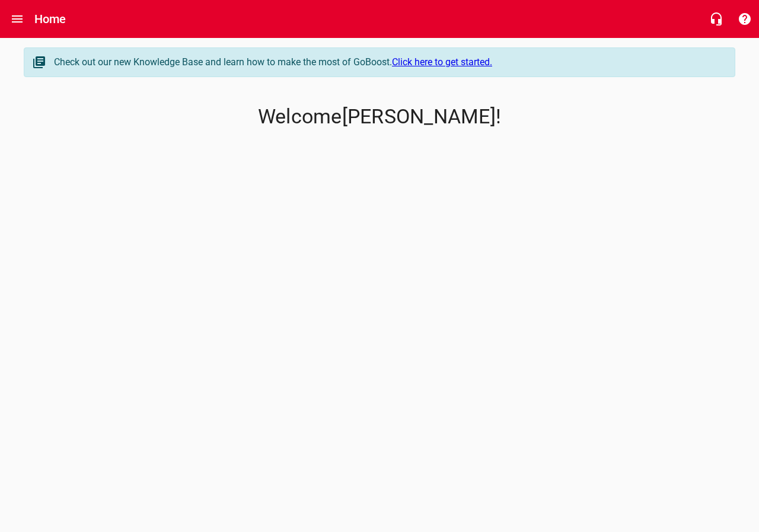 The width and height of the screenshot is (759, 532). What do you see at coordinates (745, 19) in the screenshot?
I see `button: Support Portal` at bounding box center [745, 19].